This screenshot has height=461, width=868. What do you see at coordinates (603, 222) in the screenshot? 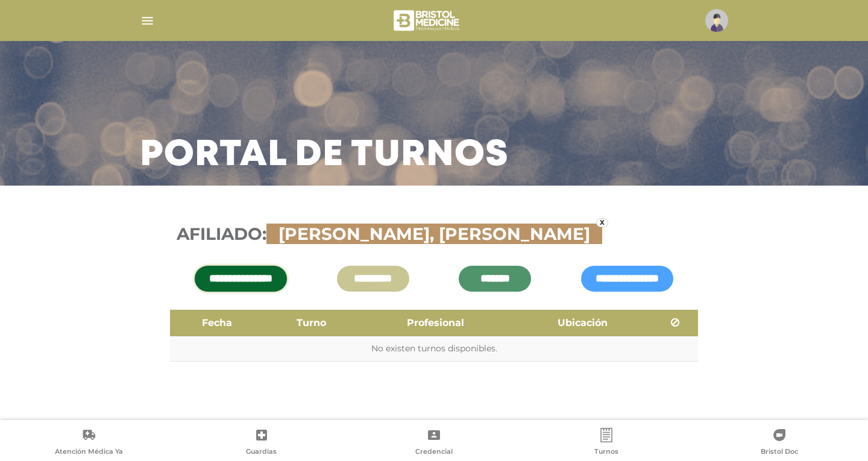
I see `a: x` at bounding box center [603, 222].